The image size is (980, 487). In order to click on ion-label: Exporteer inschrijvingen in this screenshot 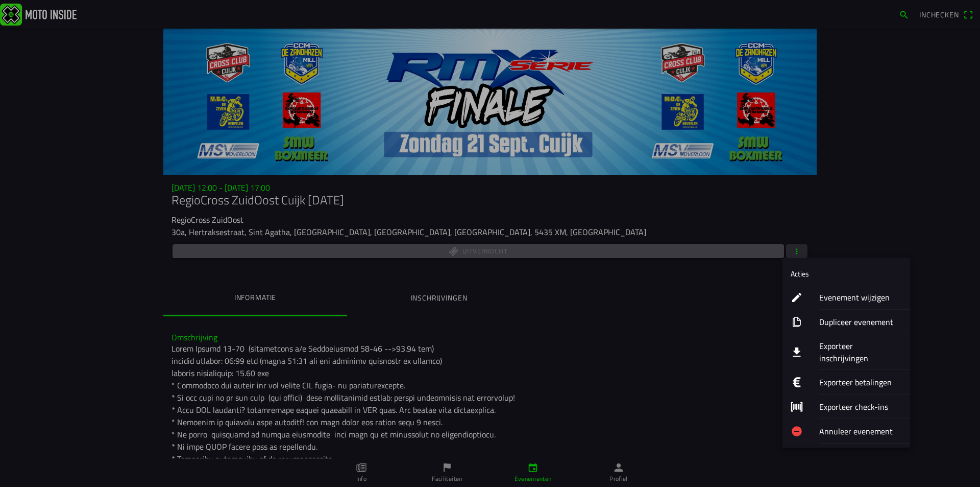, I will do `click(861, 352)`.